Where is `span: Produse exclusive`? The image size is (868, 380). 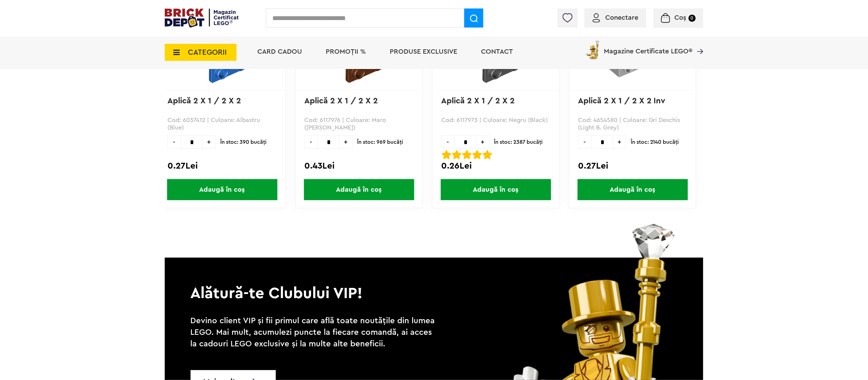 span: Produse exclusive is located at coordinates (423, 52).